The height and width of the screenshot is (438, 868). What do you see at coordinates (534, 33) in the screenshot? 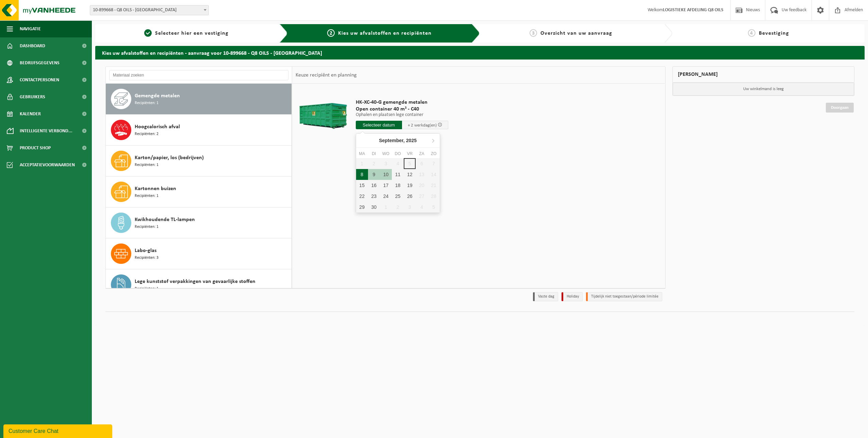
I see `span: 3` at bounding box center [534, 33].